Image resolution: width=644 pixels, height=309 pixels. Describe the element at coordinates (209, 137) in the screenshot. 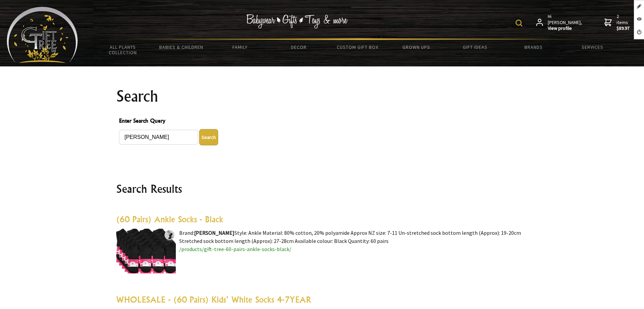

I see `button: Enter Search Query` at that location.